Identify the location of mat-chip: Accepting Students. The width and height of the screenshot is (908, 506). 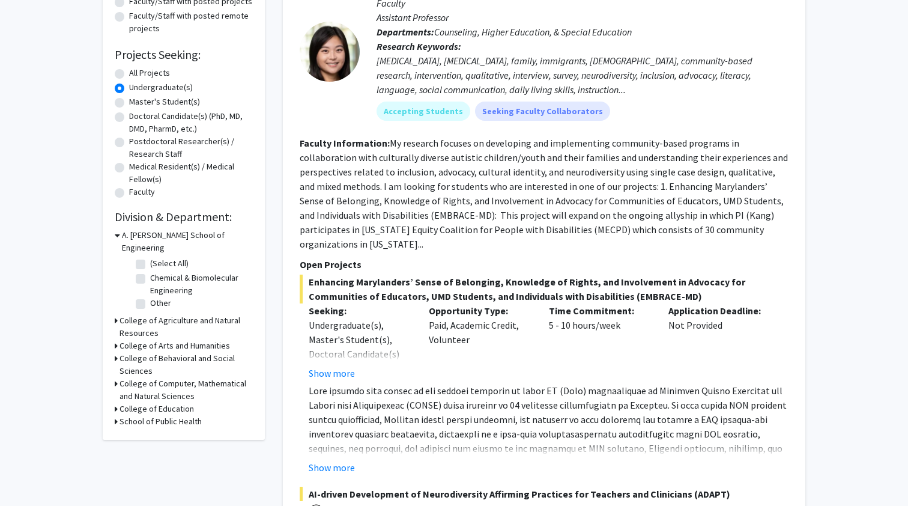
(423, 111).